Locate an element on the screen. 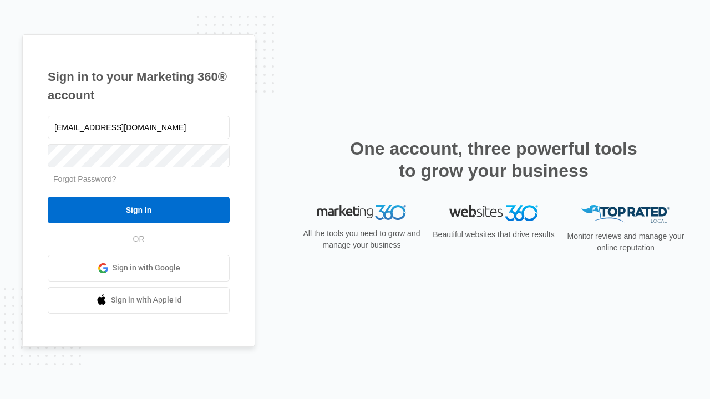 This screenshot has width=710, height=399. a: Sign in with Google is located at coordinates (139, 268).